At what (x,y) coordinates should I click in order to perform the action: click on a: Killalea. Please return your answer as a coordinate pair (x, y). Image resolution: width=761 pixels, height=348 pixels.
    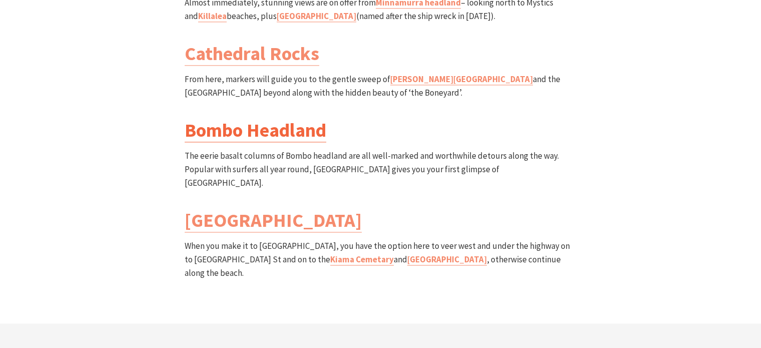
    Looking at the image, I should click on (212, 16).